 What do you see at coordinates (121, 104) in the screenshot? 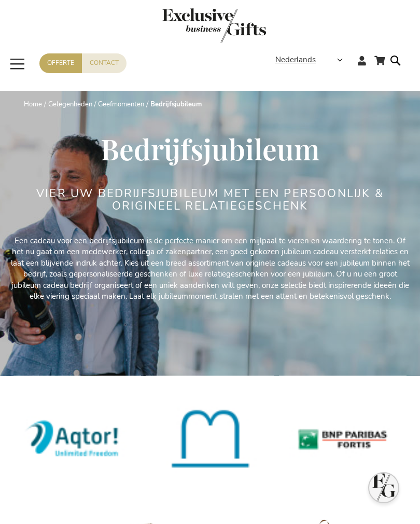
I see `a: Geefmomenten` at bounding box center [121, 104].